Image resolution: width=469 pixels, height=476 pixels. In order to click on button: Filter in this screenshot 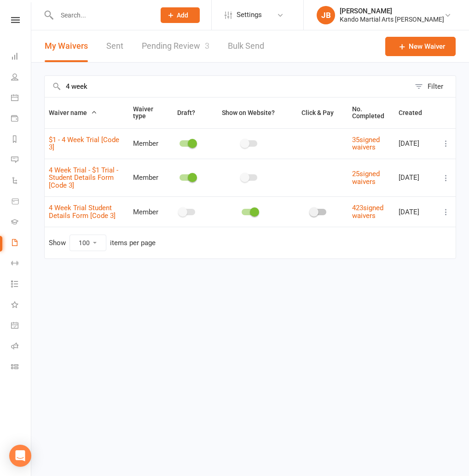, I will do `click(433, 86)`.